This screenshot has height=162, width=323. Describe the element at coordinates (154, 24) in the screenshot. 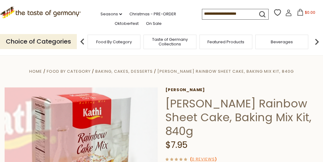

I see `a: On Sale` at that location.